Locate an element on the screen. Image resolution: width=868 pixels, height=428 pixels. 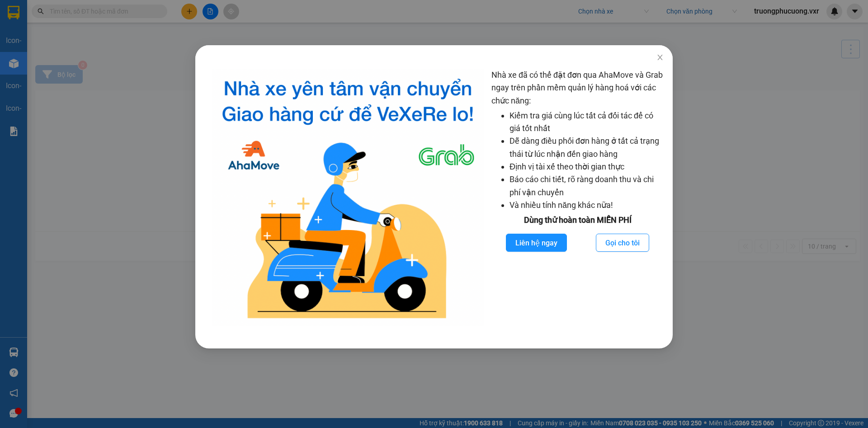
li: Và nhiều tính năng khác nữa! is located at coordinates (586, 205).